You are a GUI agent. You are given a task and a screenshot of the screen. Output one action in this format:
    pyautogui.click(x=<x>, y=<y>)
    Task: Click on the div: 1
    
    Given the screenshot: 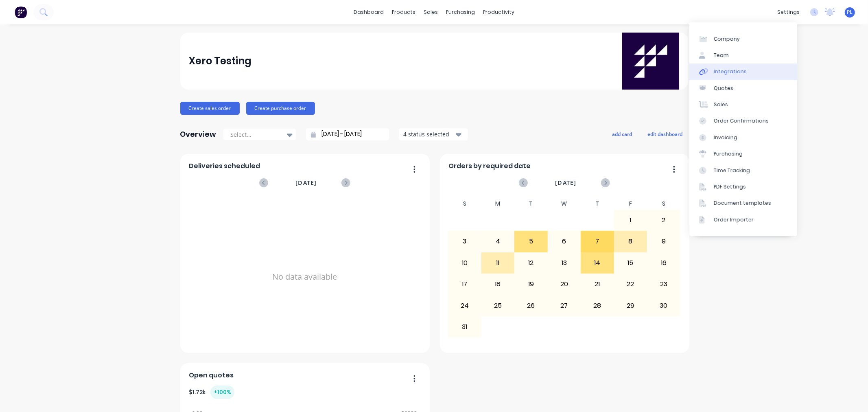 What is the action you would take?
    pyautogui.click(x=631, y=220)
    